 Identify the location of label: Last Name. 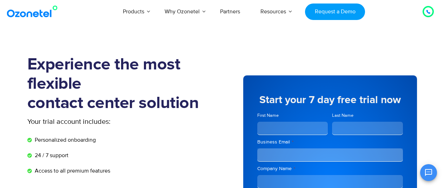
(367, 115).